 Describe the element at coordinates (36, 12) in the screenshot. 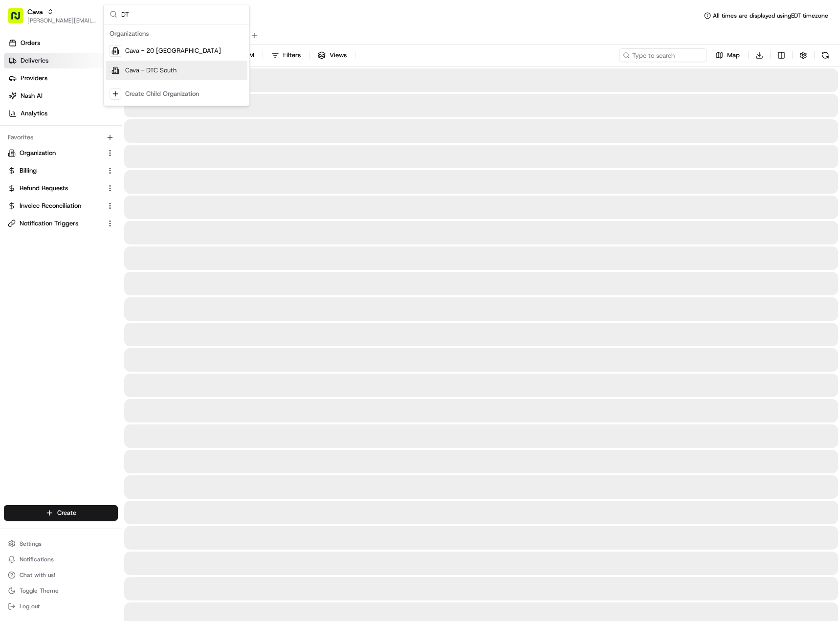

I see `button: Cava` at that location.